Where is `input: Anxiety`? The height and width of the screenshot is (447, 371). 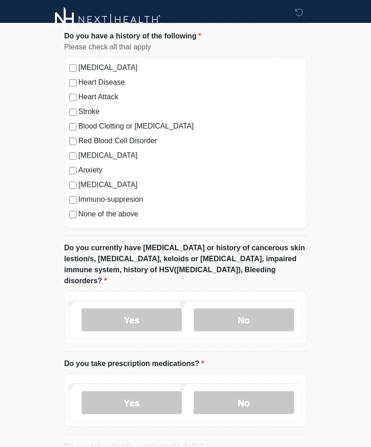
input: Anxiety is located at coordinates (73, 171).